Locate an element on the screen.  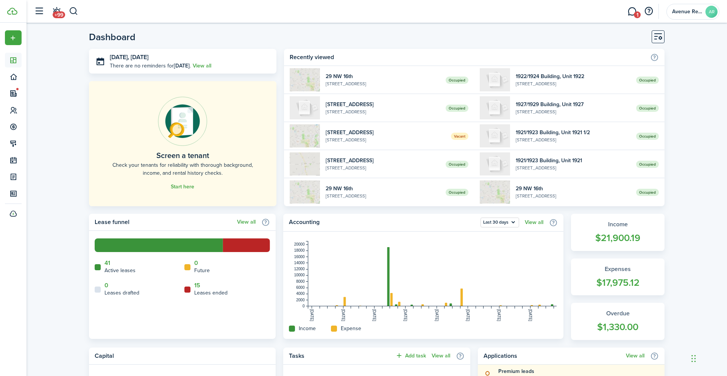
home-widget-title: Tasks is located at coordinates (340, 356).